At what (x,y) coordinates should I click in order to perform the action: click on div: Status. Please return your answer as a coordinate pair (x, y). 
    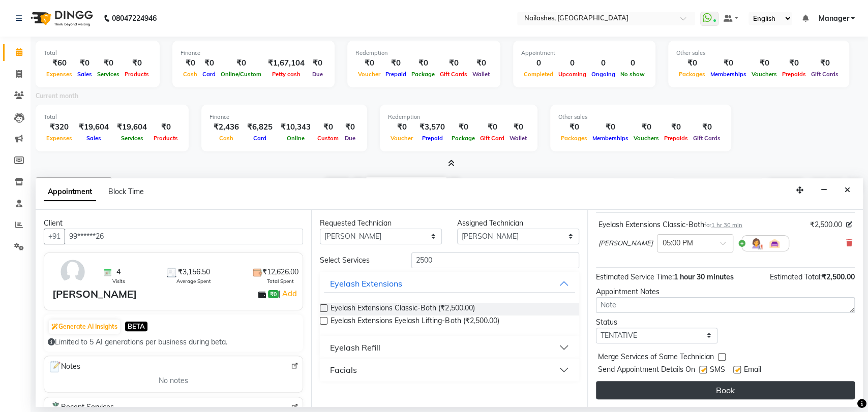
    Looking at the image, I should click on (657, 322).